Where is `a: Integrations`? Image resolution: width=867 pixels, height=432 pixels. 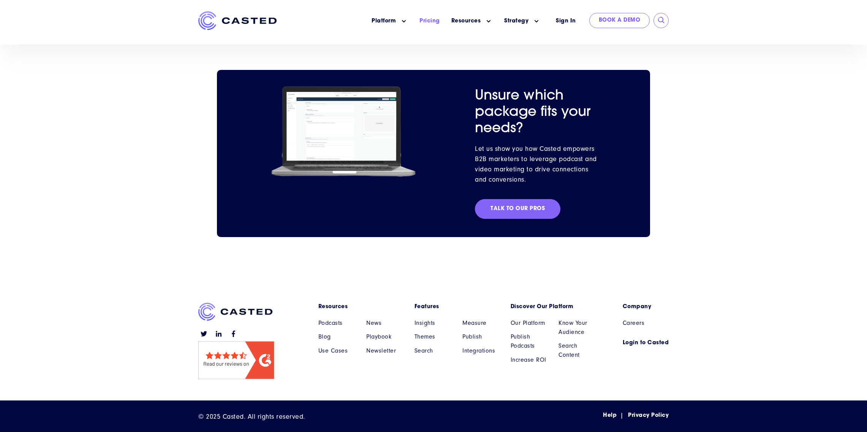
a: Integrations is located at coordinates (481, 351).